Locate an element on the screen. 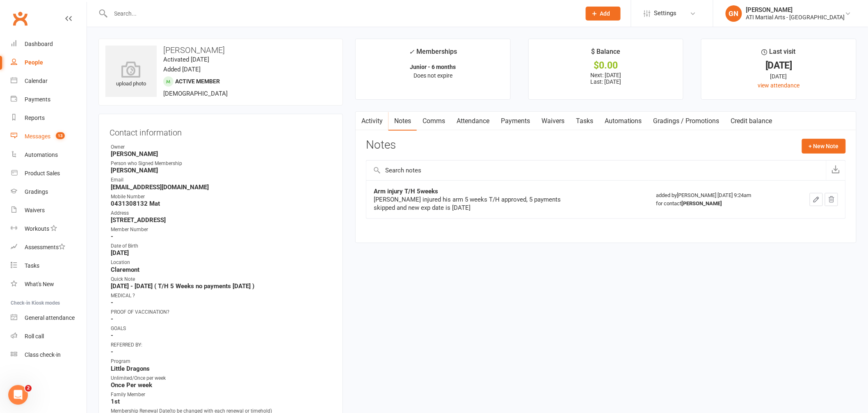 The image size is (868, 413). input: Search... is located at coordinates (342, 13).